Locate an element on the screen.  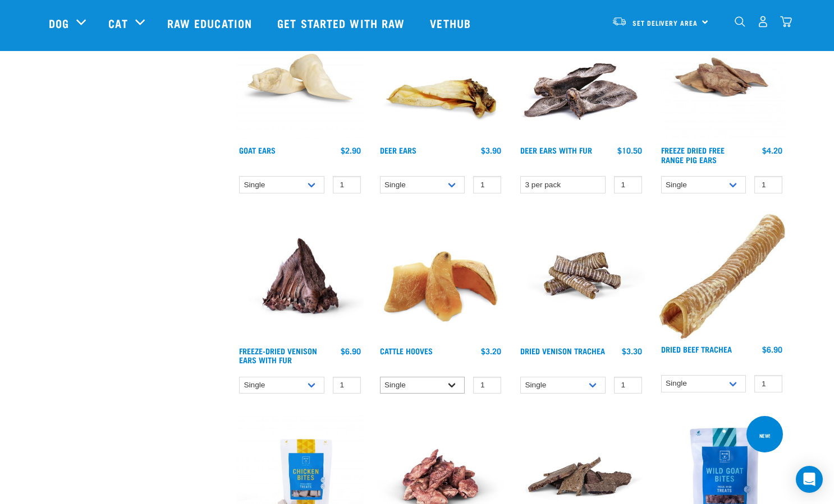
a: Cattle Hooves is located at coordinates (406, 350).